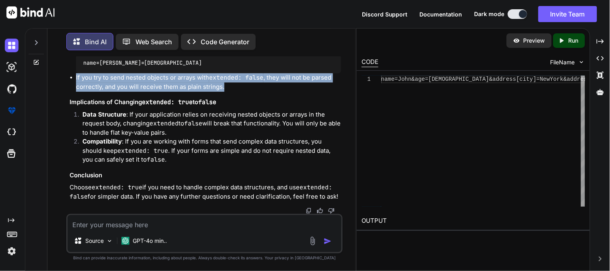  Describe the element at coordinates (154, 42) in the screenshot. I see `p: Web Search` at that location.